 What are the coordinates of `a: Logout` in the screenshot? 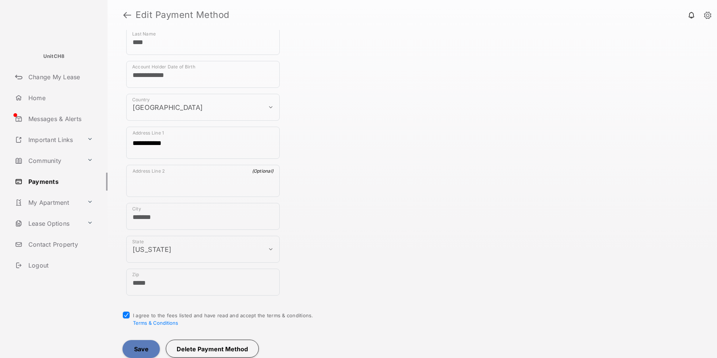 It's located at (60, 265).